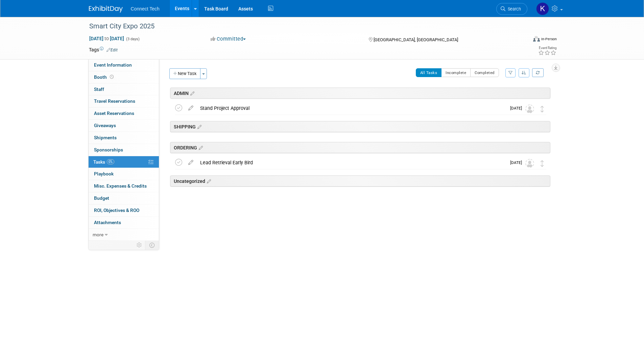 The width and height of the screenshot is (644, 360). What do you see at coordinates (543, 9) in the screenshot?
I see `img: Kara Price` at bounding box center [543, 9].